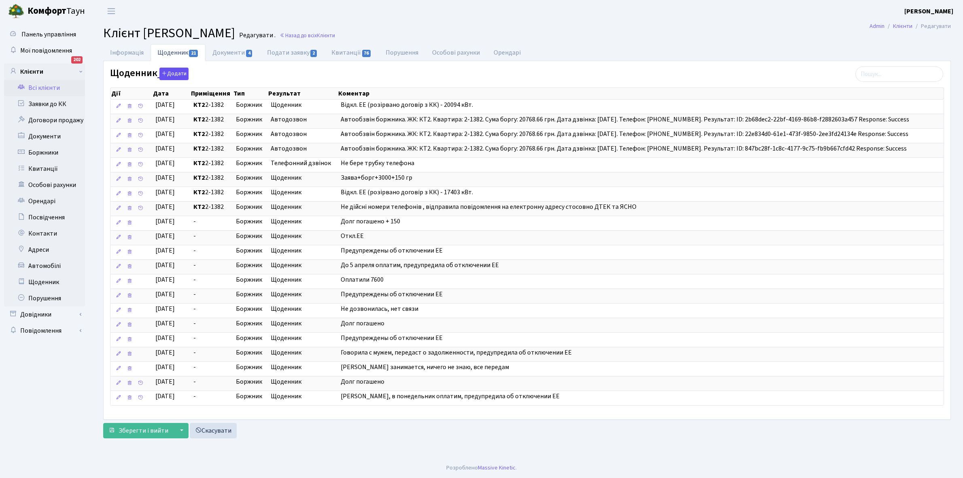 This screenshot has width=963, height=478. Describe the element at coordinates (326, 35) in the screenshot. I see `span: Клієнти` at that location.